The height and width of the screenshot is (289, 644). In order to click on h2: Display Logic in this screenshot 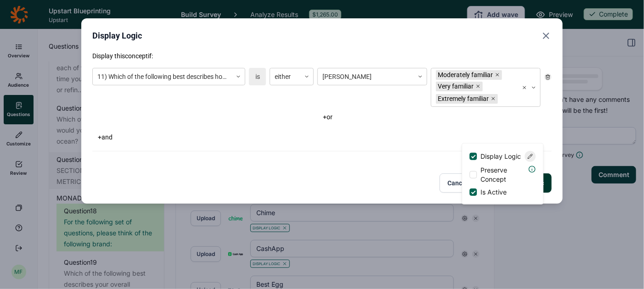, I will do `click(117, 36)`.